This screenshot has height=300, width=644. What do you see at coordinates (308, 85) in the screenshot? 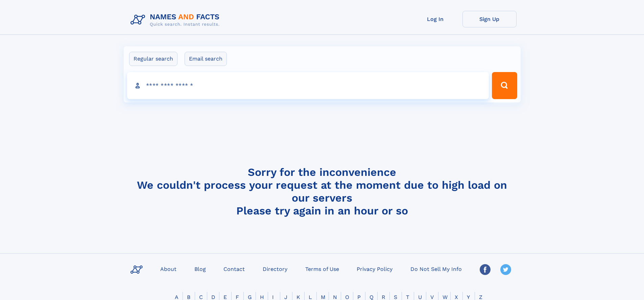
I see `input: search input` at bounding box center [308, 85].